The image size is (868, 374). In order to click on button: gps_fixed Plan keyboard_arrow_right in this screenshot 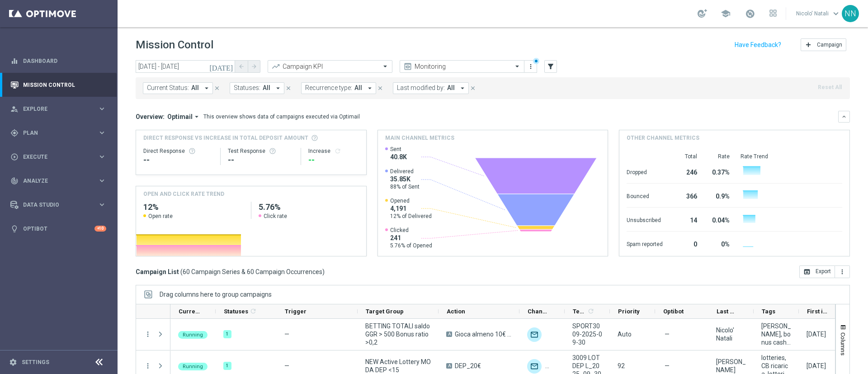, I will do `click(59, 133)`.